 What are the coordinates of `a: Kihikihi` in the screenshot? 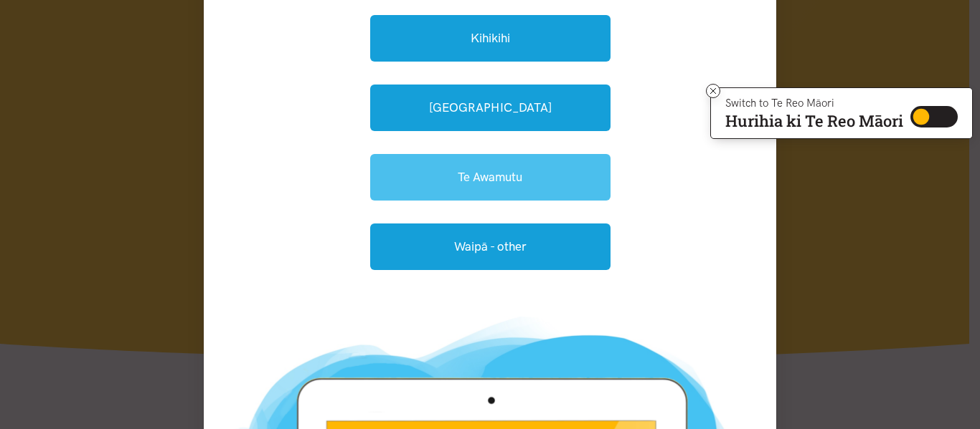 It's located at (490, 38).